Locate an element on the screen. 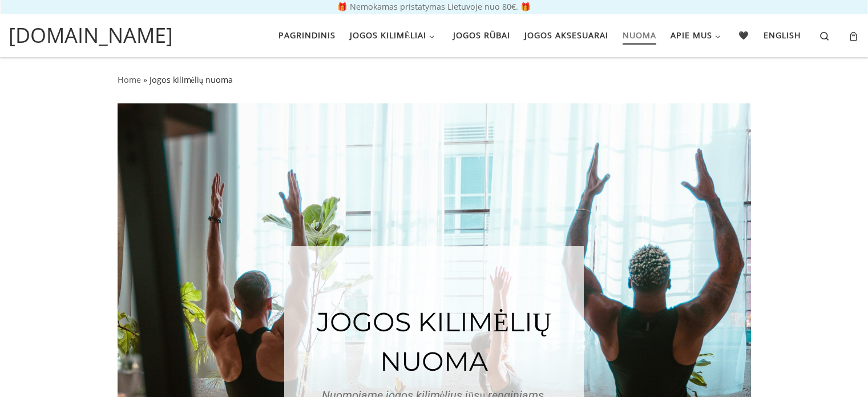 The width and height of the screenshot is (868, 397). span: Jogos kilimėliai is located at coordinates (388, 34).